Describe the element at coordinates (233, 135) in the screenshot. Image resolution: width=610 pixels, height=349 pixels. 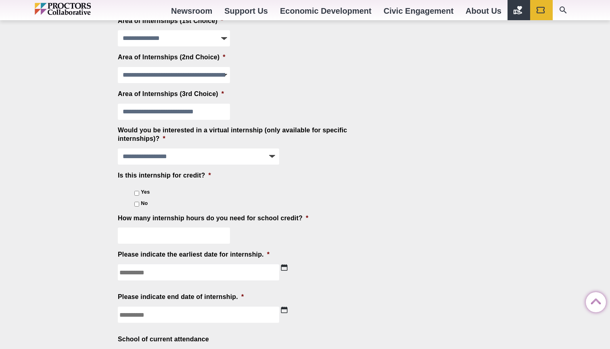
I see `label: Would you be interested in a virtual internship (only available for specific internships)?` at that location.